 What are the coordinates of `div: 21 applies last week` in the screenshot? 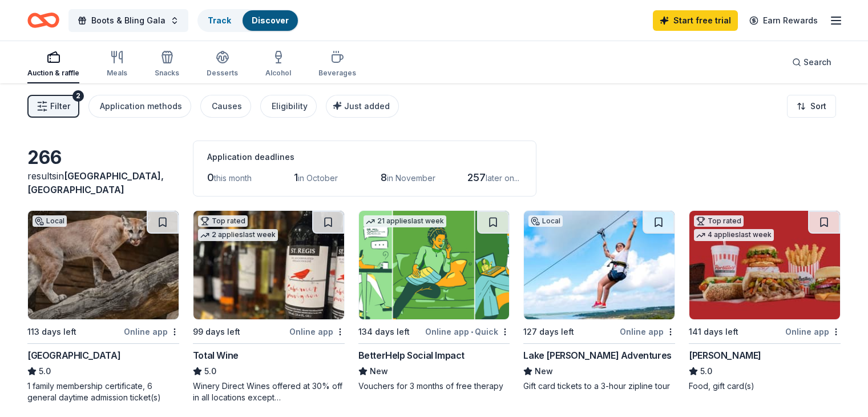 It's located at (405, 221).